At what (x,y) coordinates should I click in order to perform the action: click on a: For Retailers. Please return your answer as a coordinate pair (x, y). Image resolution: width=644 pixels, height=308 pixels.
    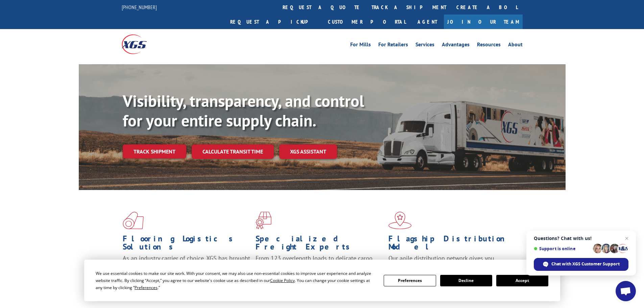
    Looking at the image, I should click on (394, 46).